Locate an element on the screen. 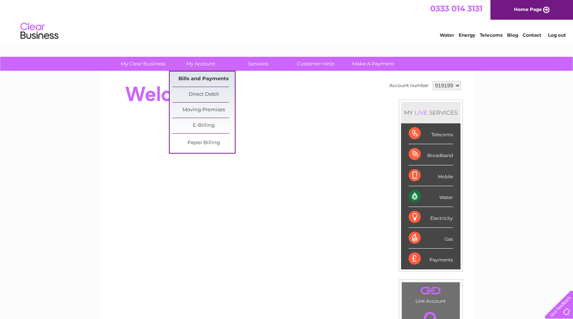 The image size is (573, 319). a: E-Billing is located at coordinates (203, 126).